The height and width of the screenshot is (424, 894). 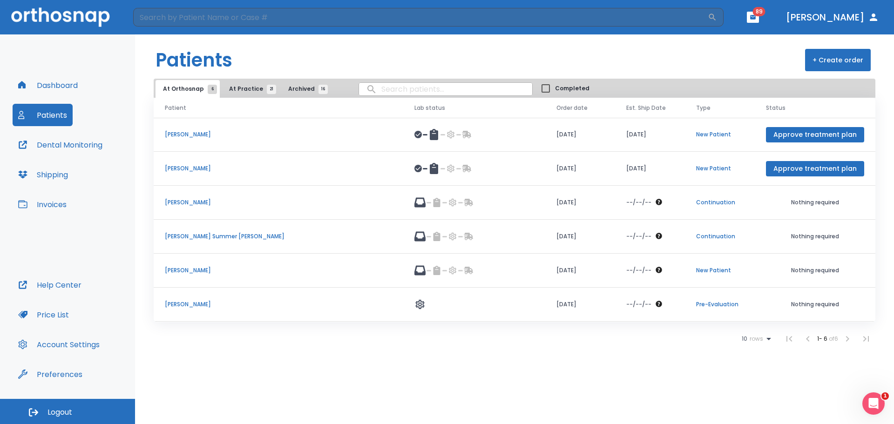 What do you see at coordinates (42, 115) in the screenshot?
I see `a: Patients` at bounding box center [42, 115].